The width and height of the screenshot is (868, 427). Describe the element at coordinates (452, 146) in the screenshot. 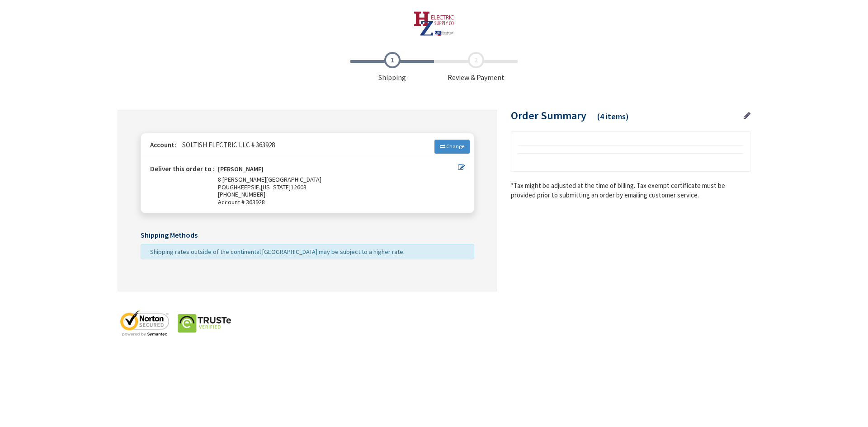

I see `a: Change` at that location.